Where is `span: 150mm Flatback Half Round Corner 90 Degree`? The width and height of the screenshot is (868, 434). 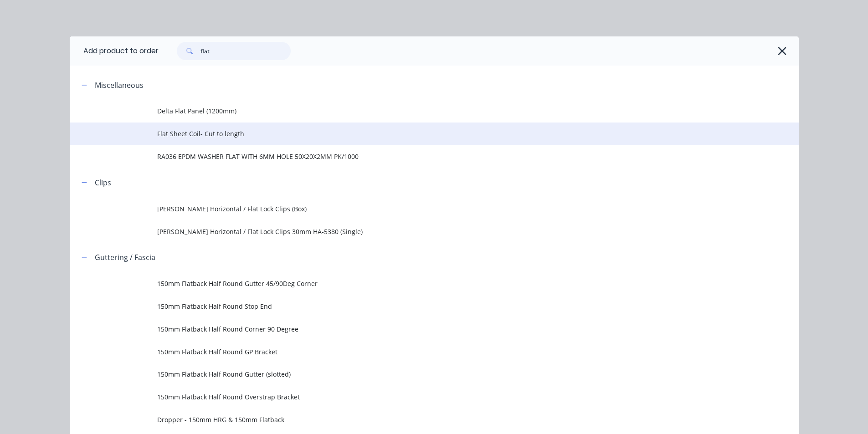
span: 150mm Flatback Half Round Corner 90 Degree is located at coordinates (414, 329).